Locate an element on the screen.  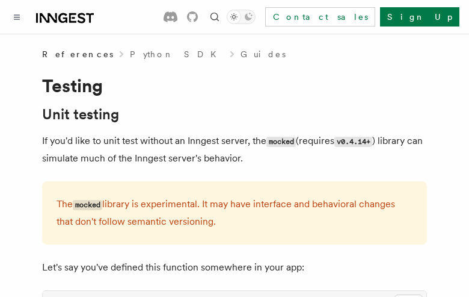
button: Toggle navigation is located at coordinates (17, 17).